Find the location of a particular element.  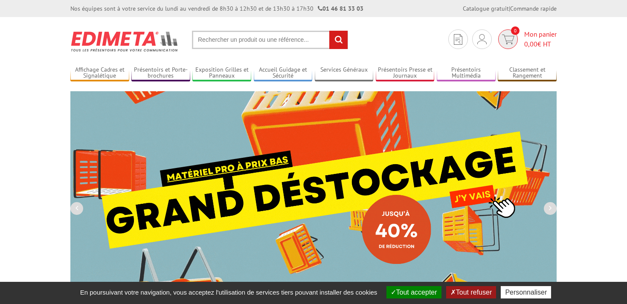

span: 0,00 is located at coordinates (531, 44).